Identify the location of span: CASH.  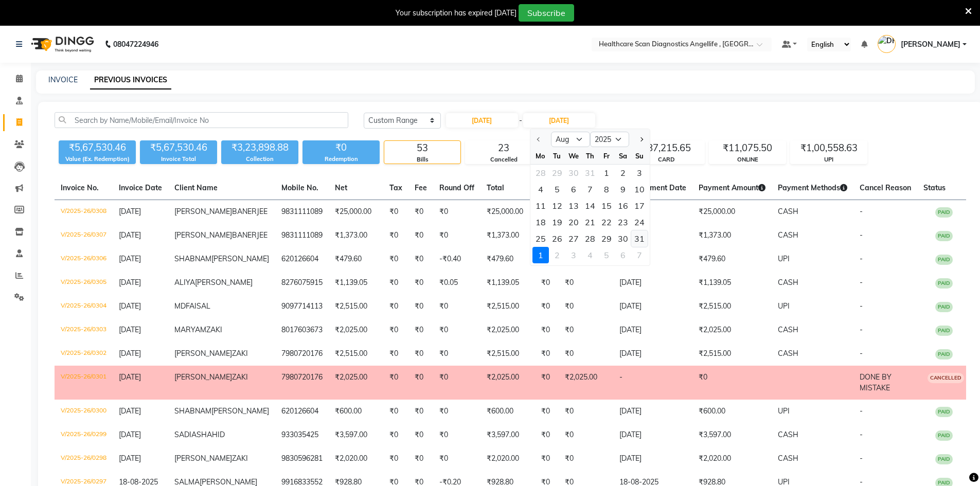
(788, 235).